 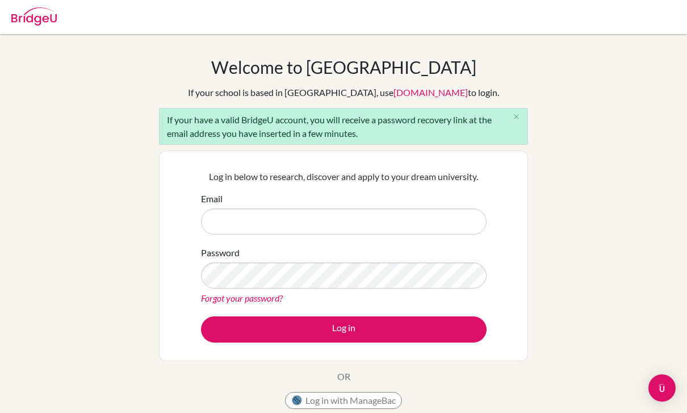 What do you see at coordinates (343, 177) in the screenshot?
I see `p: Log in below to research, discover and apply to your dream university.` at bounding box center [343, 177].